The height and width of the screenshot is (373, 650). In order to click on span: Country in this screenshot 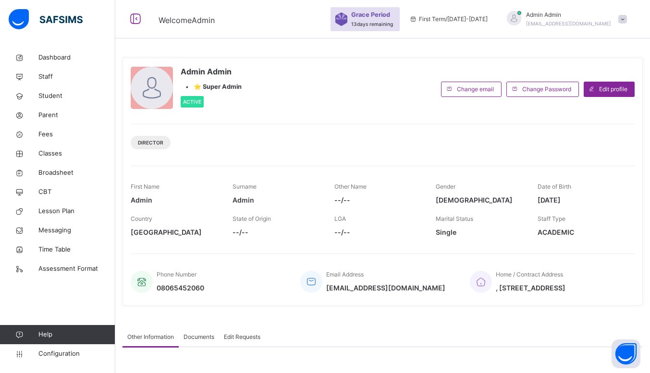, I will do `click(141, 218)`.